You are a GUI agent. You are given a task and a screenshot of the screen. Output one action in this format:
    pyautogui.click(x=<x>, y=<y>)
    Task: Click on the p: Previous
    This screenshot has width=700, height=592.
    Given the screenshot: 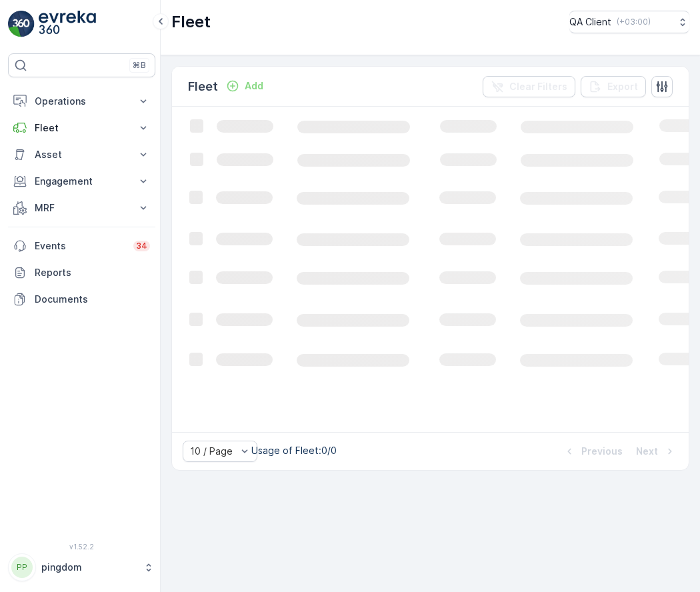 What is the action you would take?
    pyautogui.click(x=602, y=451)
    